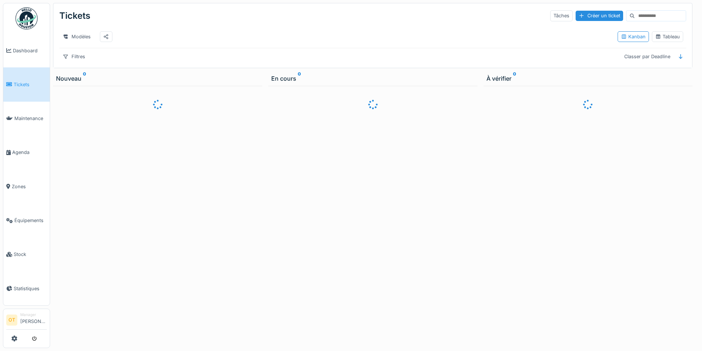 This screenshot has height=351, width=702. Describe the element at coordinates (75, 16) in the screenshot. I see `div: Tickets` at that location.